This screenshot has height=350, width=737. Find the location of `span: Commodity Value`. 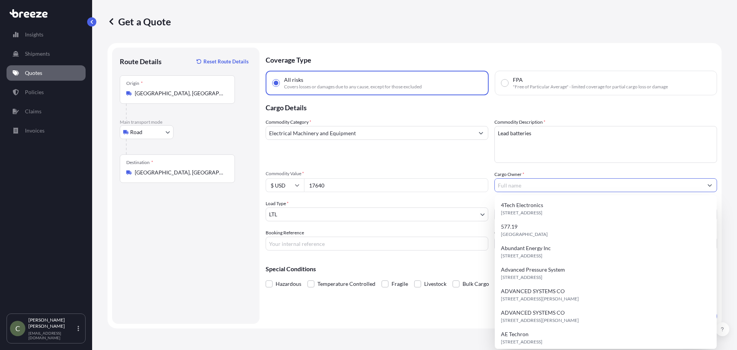

span: Commodity Value is located at coordinates (377, 173).